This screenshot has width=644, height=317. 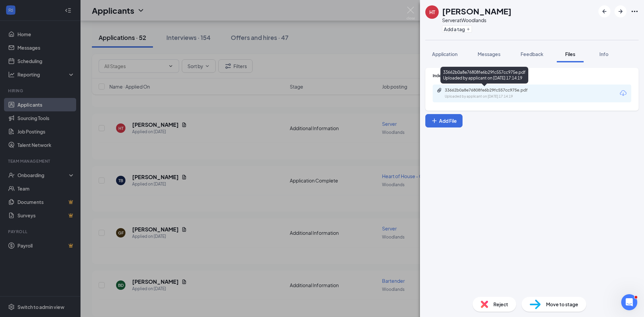 I want to click on svg: Paperclip, so click(x=440, y=90).